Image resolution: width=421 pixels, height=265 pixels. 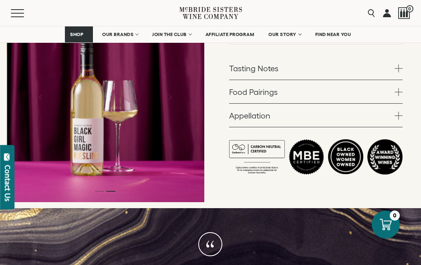 What do you see at coordinates (230, 34) in the screenshot?
I see `a: AFFILIATE PROGRAM` at bounding box center [230, 34].